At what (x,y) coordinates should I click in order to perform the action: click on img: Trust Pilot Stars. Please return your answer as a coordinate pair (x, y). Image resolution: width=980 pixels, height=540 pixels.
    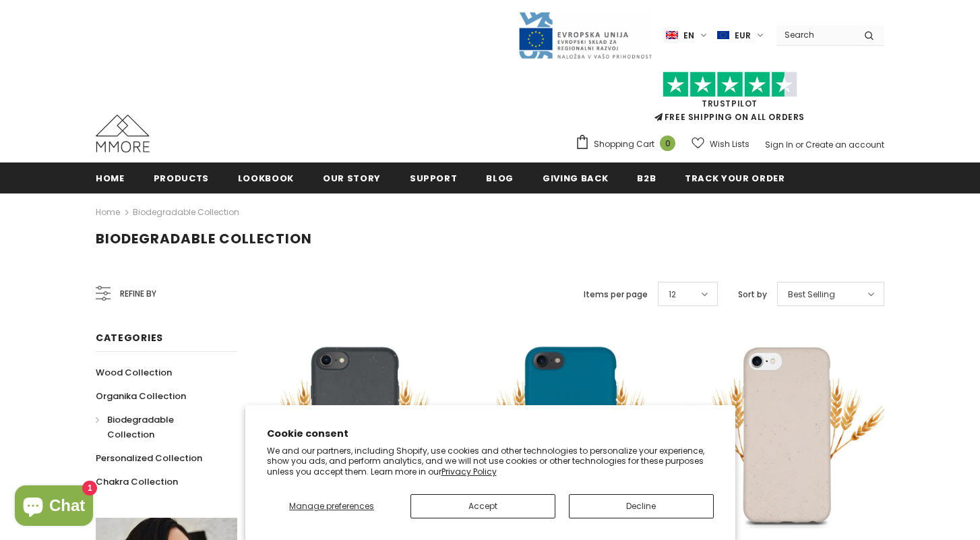
    Looking at the image, I should click on (730, 85).